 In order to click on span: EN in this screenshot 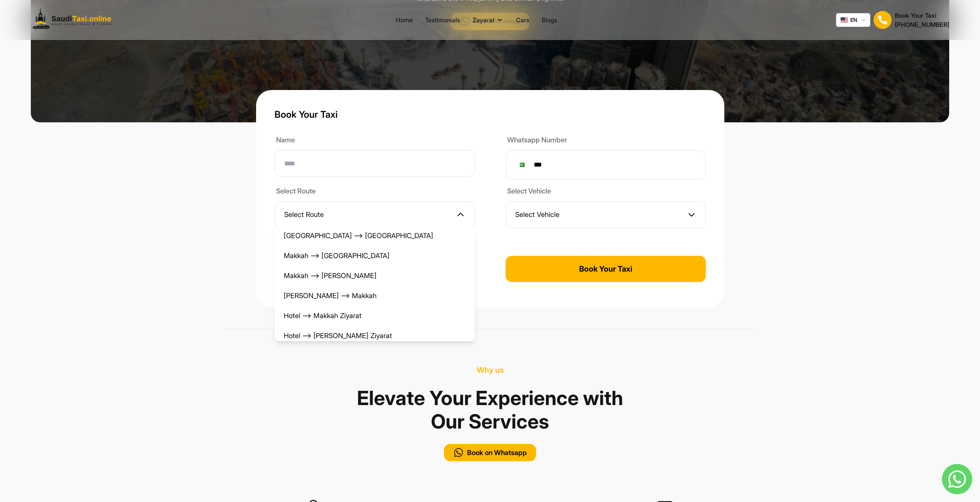, I will do `click(854, 20)`.